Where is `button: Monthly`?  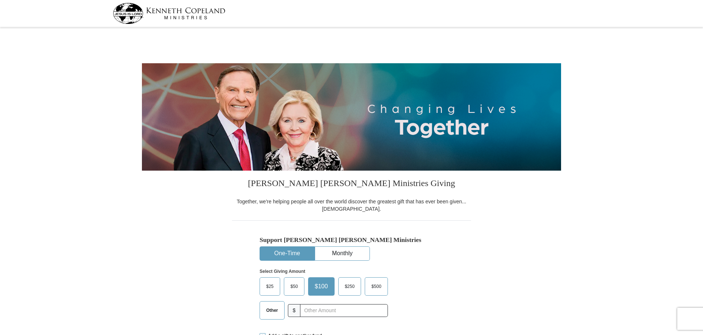 button: Monthly is located at coordinates (342, 253).